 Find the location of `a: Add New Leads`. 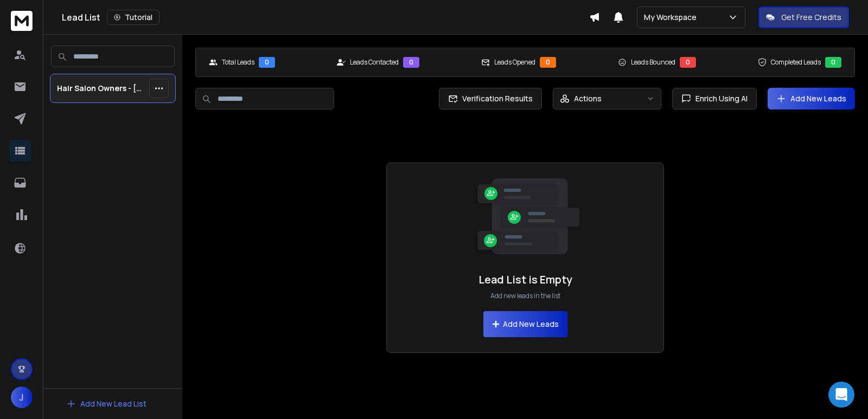

a: Add New Leads is located at coordinates (811, 99).